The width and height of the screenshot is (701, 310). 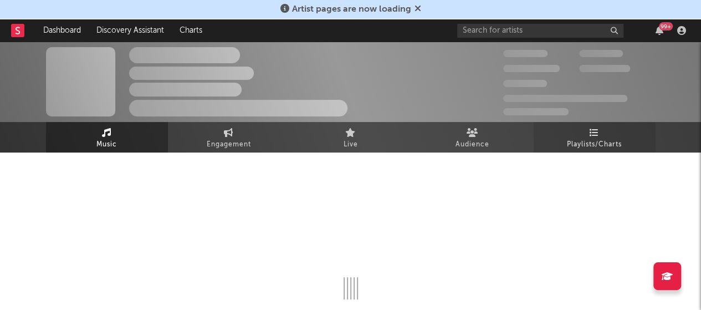 I want to click on span: Music, so click(x=106, y=145).